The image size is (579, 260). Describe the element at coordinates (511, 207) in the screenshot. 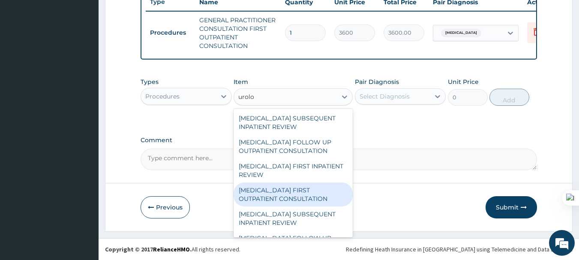

I see `button: Submit` at that location.